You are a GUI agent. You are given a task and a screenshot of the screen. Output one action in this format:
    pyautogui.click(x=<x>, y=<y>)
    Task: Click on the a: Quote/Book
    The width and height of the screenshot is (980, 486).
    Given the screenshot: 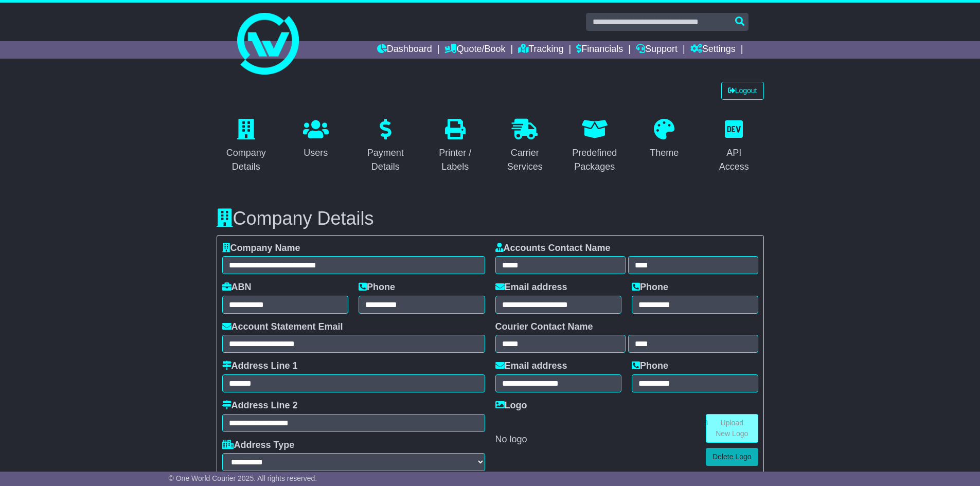 What is the action you would take?
    pyautogui.click(x=475, y=50)
    